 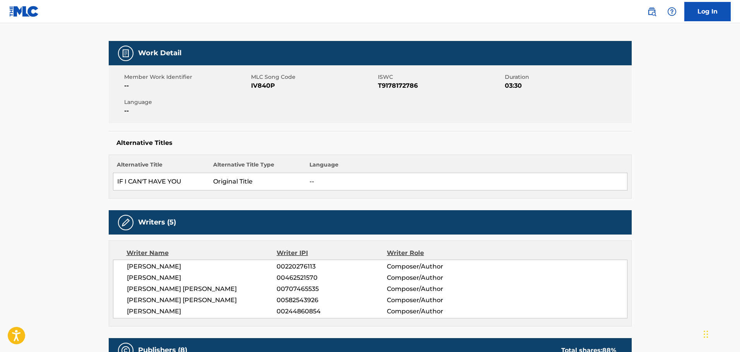 What do you see at coordinates (437, 253) in the screenshot?
I see `div: Writer Role` at bounding box center [437, 253].